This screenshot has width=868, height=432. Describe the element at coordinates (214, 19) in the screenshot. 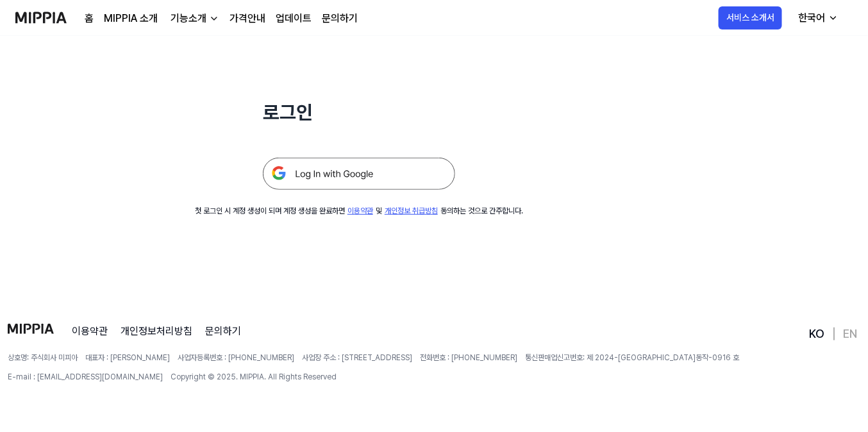

I see `img: down` at that location.